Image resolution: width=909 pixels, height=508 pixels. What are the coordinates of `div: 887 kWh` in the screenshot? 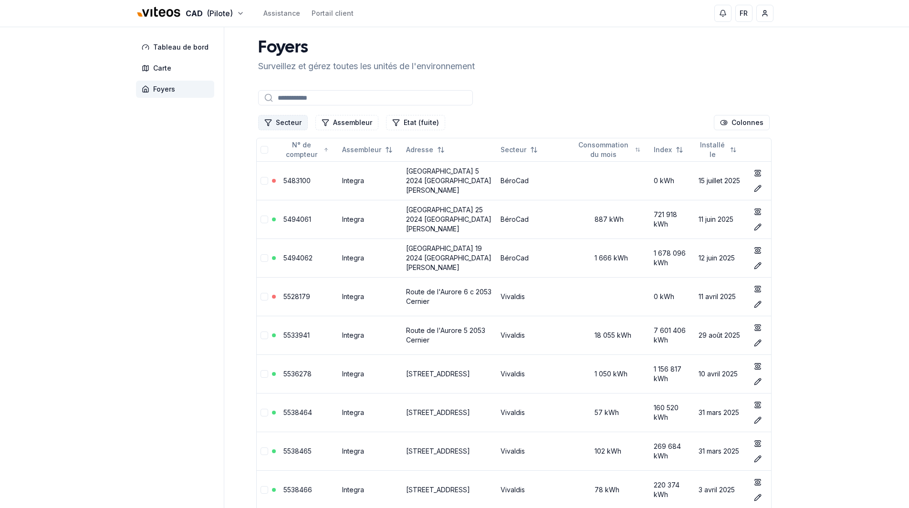 It's located at (611, 219).